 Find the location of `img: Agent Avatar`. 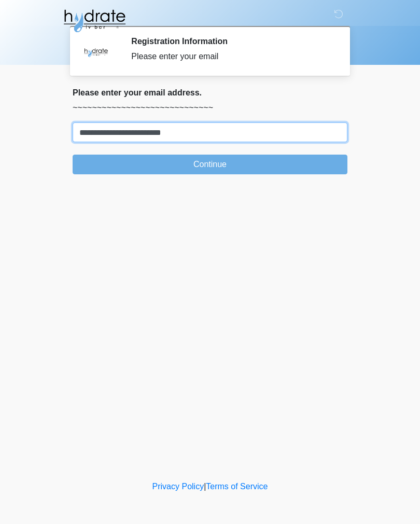

img: Agent Avatar is located at coordinates (96, 52).